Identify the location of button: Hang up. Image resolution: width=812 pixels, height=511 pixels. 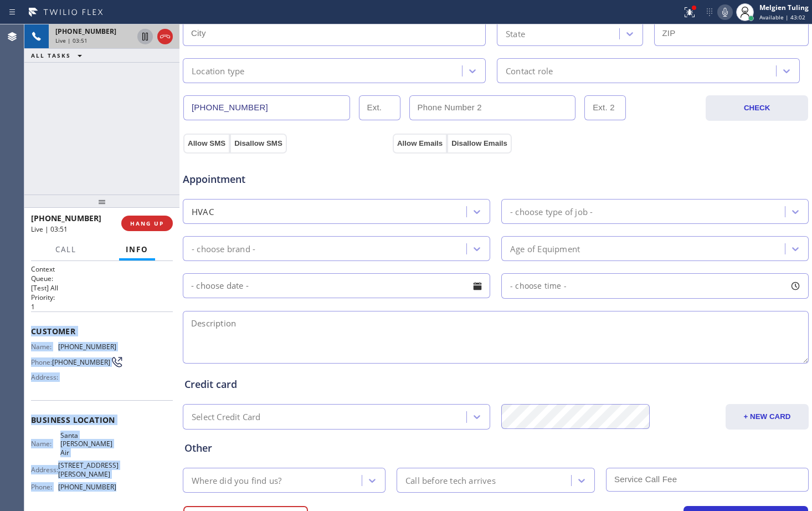
(165, 36).